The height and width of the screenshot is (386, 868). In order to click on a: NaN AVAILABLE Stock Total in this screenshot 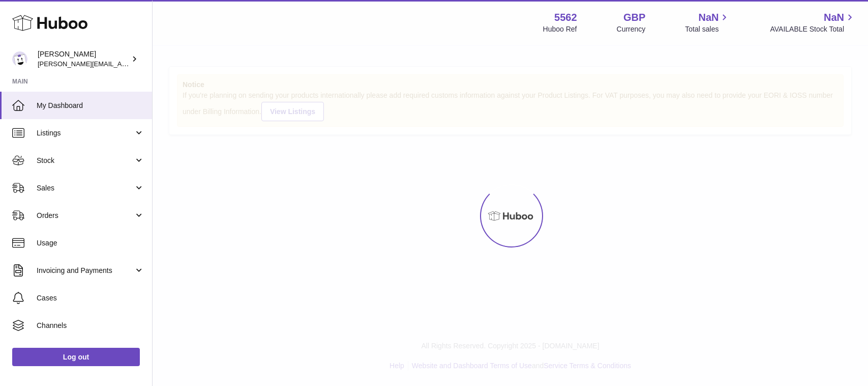, I will do `click(813, 23)`.